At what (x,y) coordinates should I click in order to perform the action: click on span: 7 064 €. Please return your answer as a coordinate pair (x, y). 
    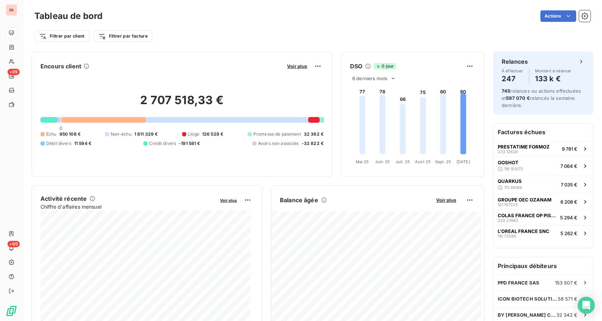
    Looking at the image, I should click on (568, 166).